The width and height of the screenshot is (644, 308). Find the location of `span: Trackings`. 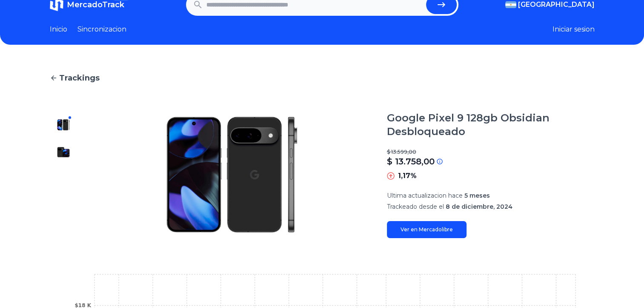

span: Trackings is located at coordinates (79, 78).